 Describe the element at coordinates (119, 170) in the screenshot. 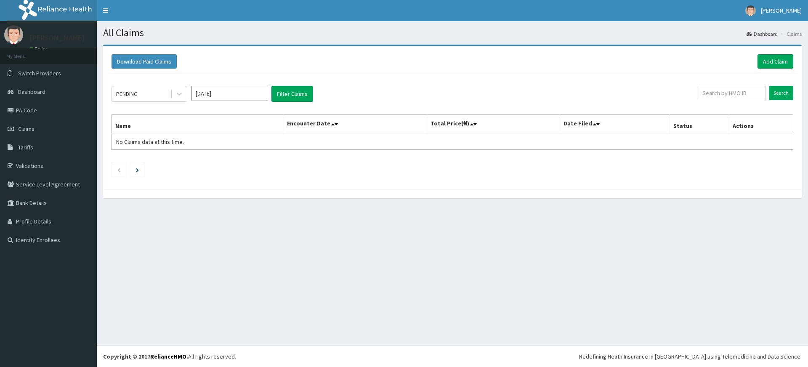

I see `a: Previous page` at that location.